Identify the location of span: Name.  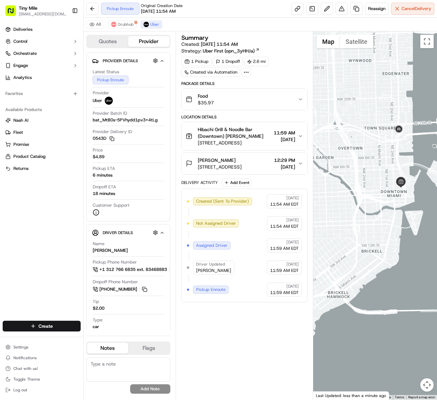
(98, 244).